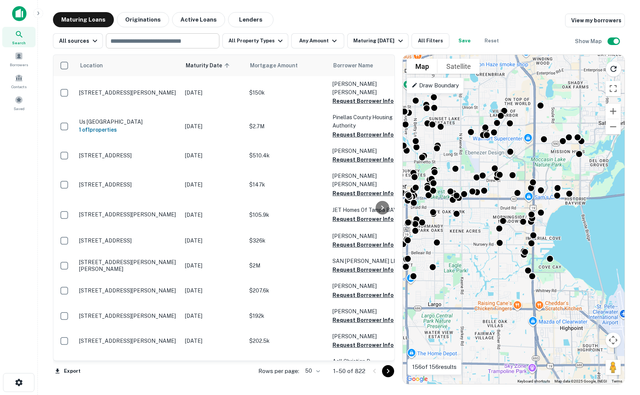  Describe the element at coordinates (492, 41) in the screenshot. I see `button: Reset` at that location.